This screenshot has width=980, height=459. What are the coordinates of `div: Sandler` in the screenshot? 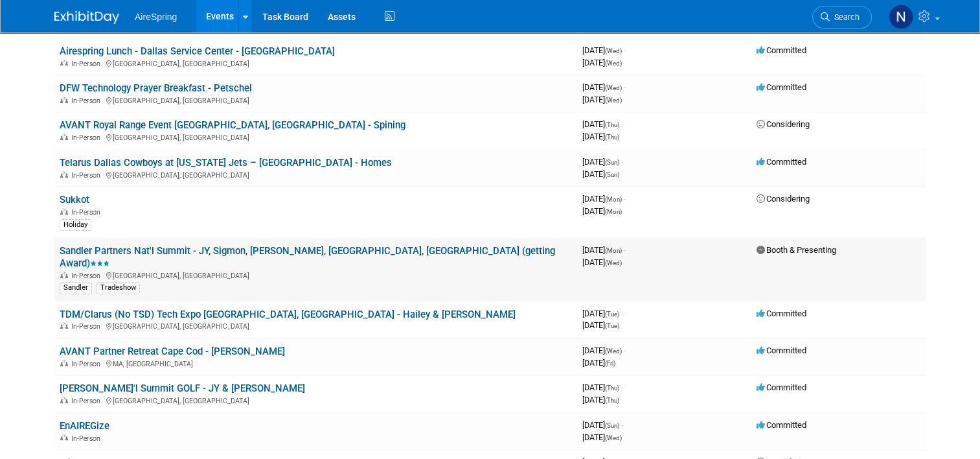 It's located at (75, 288).